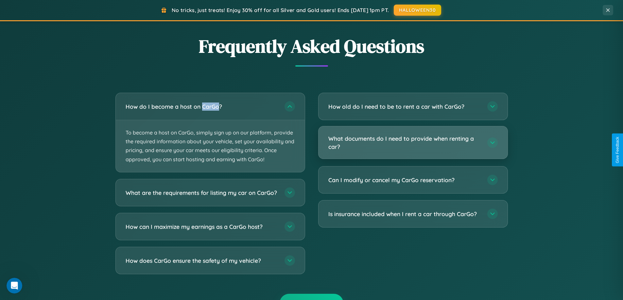 The width and height of the screenshot is (623, 300). Describe the element at coordinates (202, 261) in the screenshot. I see `h3: How does CarGo ensure the safety of my vehicle?` at that location.